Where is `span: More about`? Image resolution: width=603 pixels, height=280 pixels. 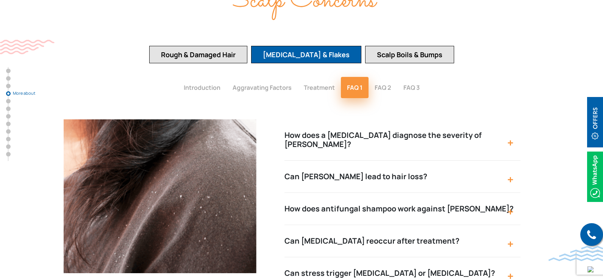
span: More about is located at coordinates (32, 93).